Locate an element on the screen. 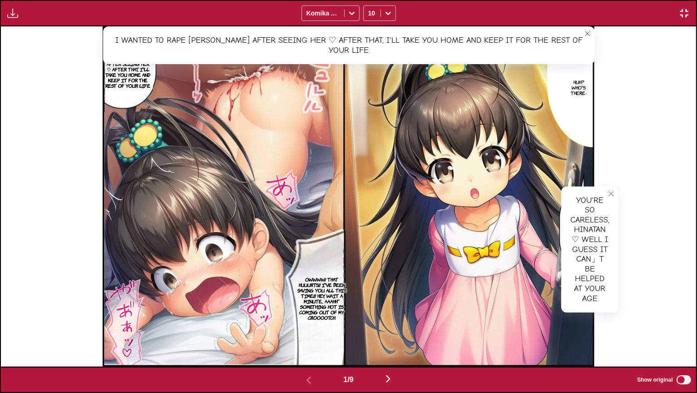 This screenshot has height=393, width=697. img: Download translated images is located at coordinates (13, 13).